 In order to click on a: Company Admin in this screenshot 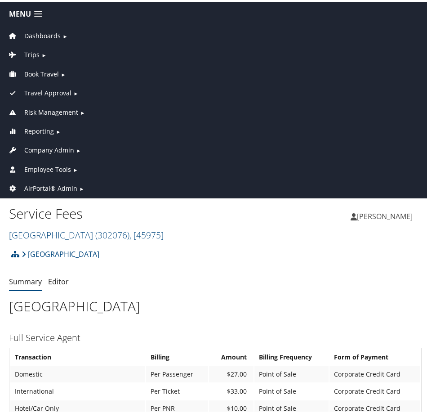, I will do `click(40, 148)`.